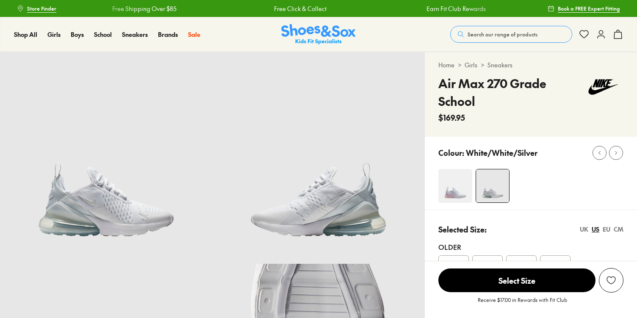 Image resolution: width=637 pixels, height=318 pixels. I want to click on p: Colour:, so click(451, 152).